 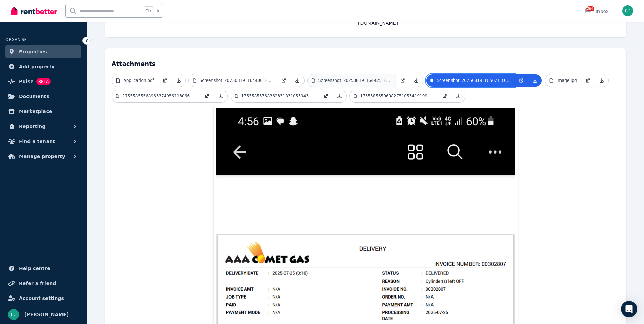 What do you see at coordinates (278, 96) in the screenshot?
I see `p: 17555855768362331831053943215020.jpg` at bounding box center [278, 96].